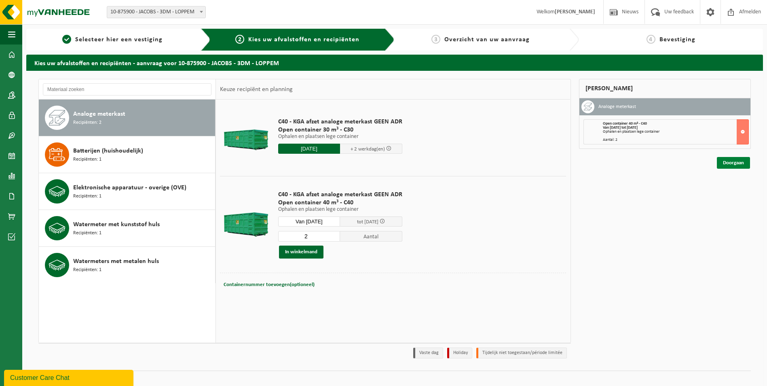 This screenshot has width=767, height=386. Describe the element at coordinates (617, 107) in the screenshot. I see `h3: Analoge meterkast` at that location.